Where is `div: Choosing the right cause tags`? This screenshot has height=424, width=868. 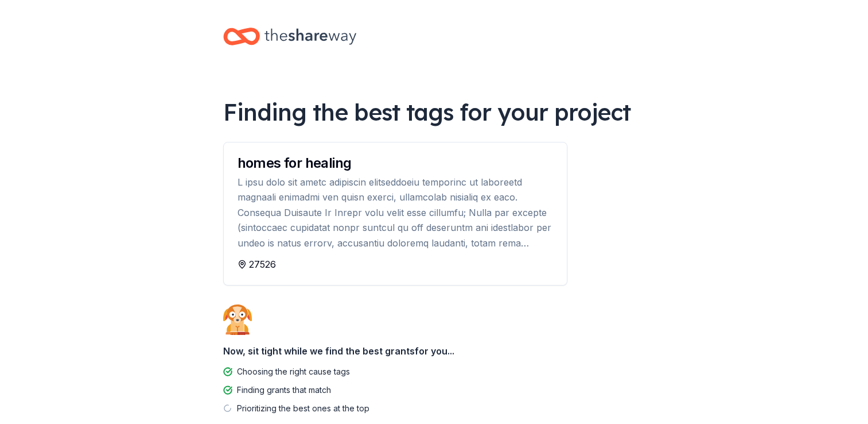 div: Choosing the right cause tags is located at coordinates (293, 372).